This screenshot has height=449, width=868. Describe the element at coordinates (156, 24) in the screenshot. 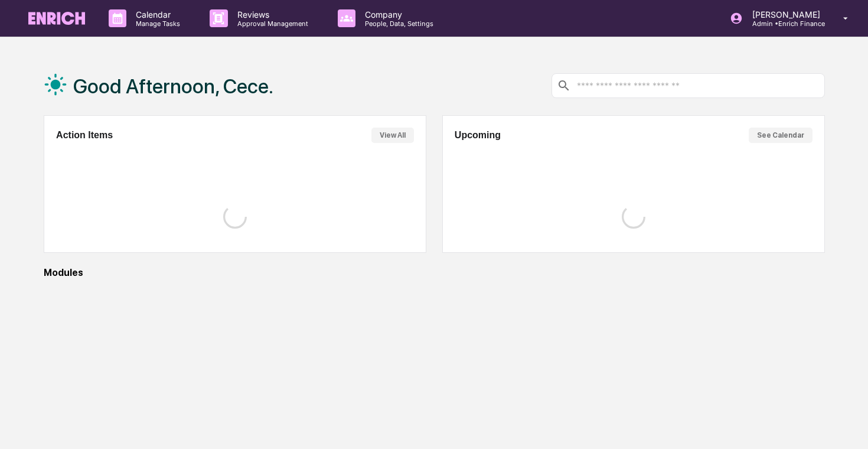

I see `p: Manage Tasks` at that location.